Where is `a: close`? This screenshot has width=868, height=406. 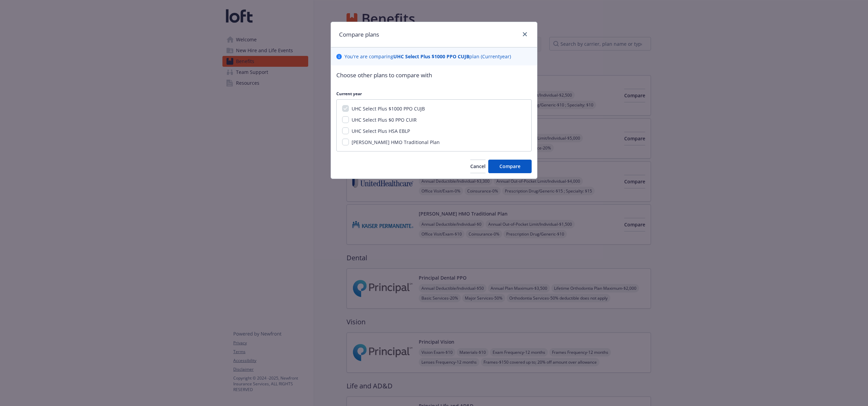
a: close is located at coordinates (525, 35).